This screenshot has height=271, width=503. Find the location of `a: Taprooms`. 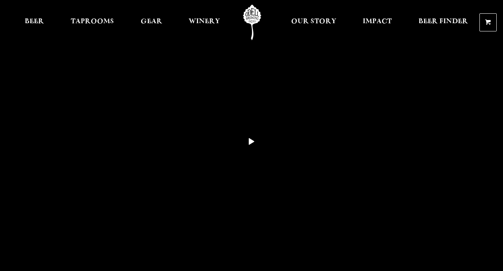

a: Taprooms is located at coordinates (92, 22).